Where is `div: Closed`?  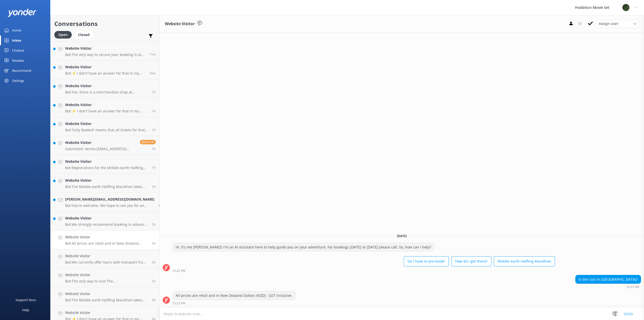
div: Closed is located at coordinates (84, 35).